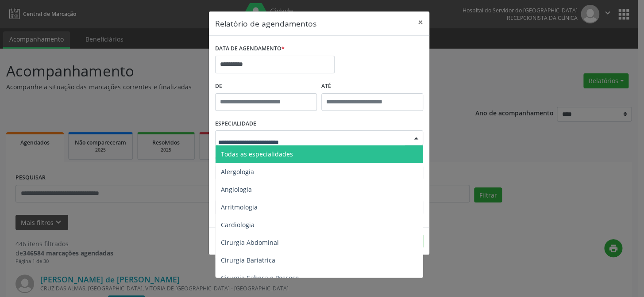 The height and width of the screenshot is (297, 644). I want to click on label: ESPECIALIDADE, so click(235, 124).